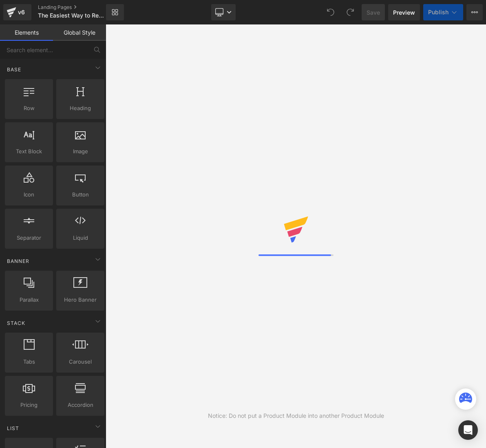  I want to click on button: Undo, so click(331, 12).